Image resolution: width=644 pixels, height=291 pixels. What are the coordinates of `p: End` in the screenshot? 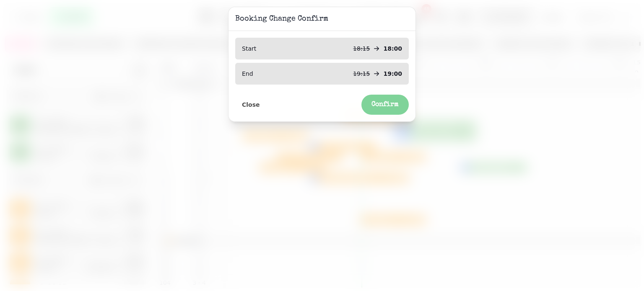 It's located at (247, 74).